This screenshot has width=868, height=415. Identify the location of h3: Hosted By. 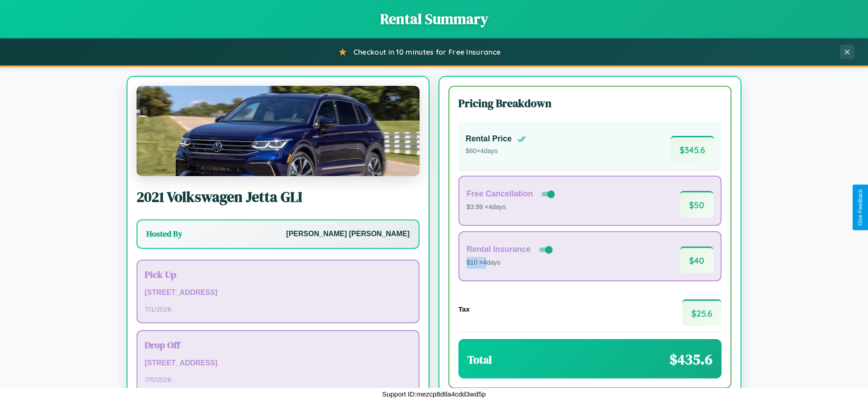
(164, 234).